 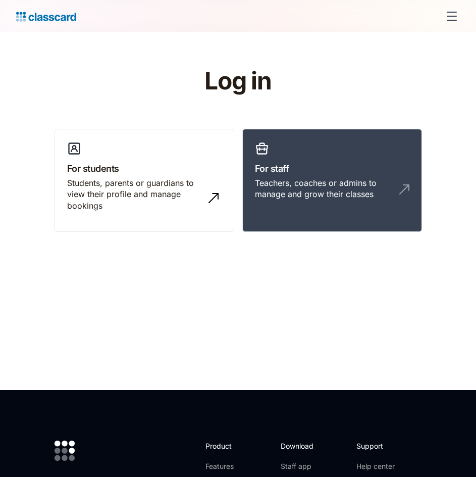 What do you see at coordinates (377, 446) in the screenshot?
I see `h2: Support` at bounding box center [377, 446].